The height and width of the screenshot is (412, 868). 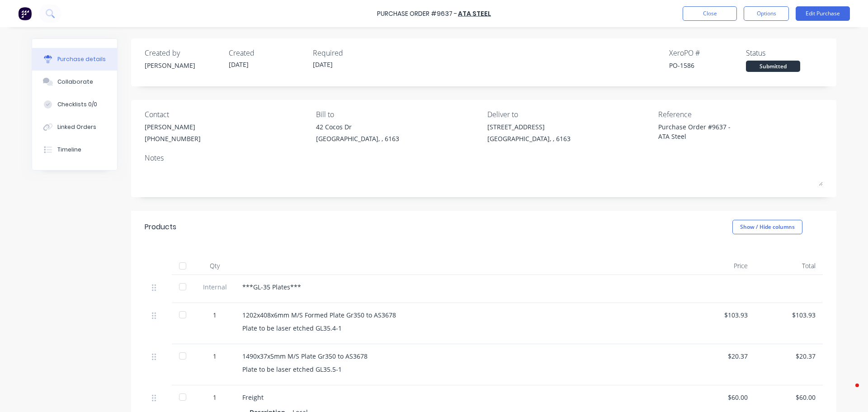 What do you see at coordinates (214, 266) in the screenshot?
I see `div: Qty` at bounding box center [214, 266].